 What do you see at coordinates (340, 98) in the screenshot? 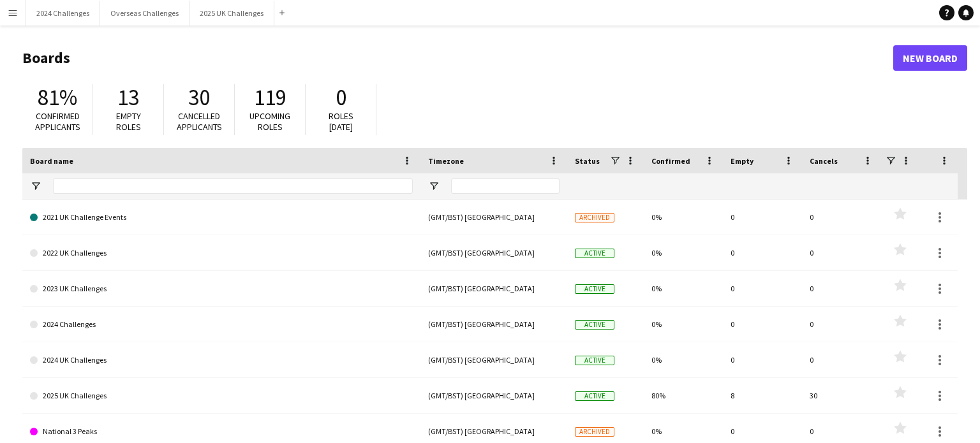
I see `span: 0` at bounding box center [340, 98].